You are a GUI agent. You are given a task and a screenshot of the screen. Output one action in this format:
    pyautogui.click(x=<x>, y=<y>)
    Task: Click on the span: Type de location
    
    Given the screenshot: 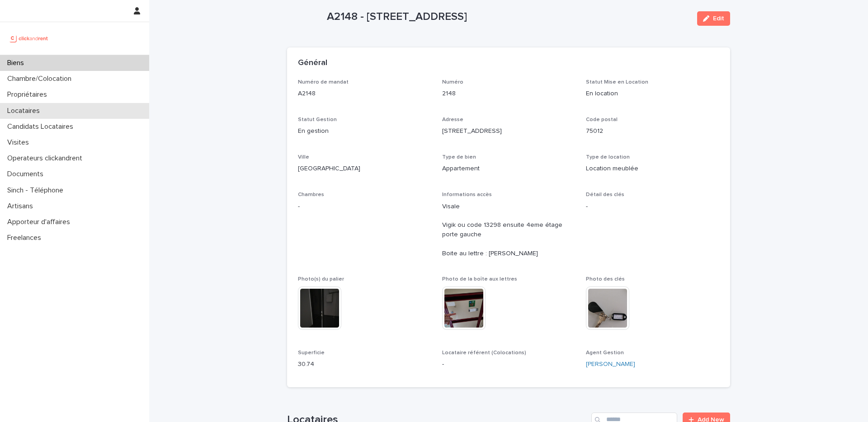 What is the action you would take?
    pyautogui.click(x=608, y=157)
    